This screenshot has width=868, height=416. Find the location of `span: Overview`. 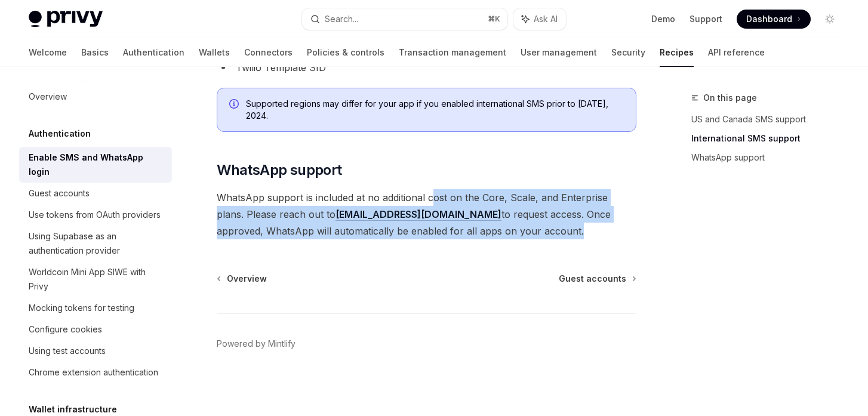

span: Overview is located at coordinates (247, 278).